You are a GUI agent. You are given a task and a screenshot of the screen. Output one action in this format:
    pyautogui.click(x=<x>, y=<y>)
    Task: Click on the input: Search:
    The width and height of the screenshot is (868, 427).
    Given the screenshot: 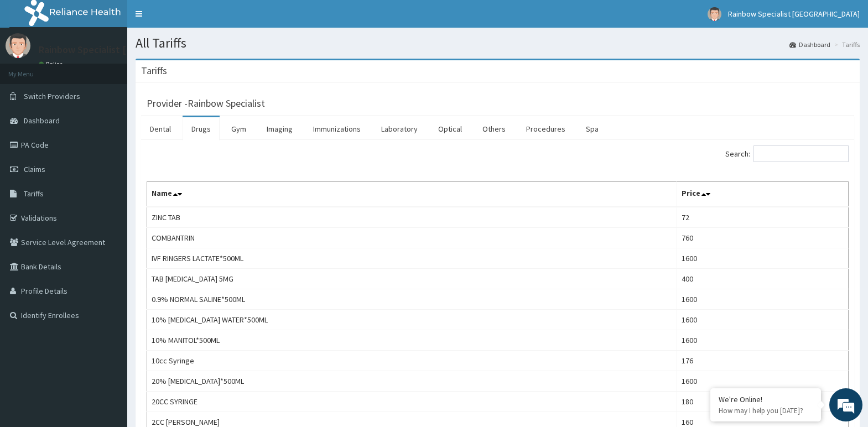 What is the action you would take?
    pyautogui.click(x=801, y=154)
    